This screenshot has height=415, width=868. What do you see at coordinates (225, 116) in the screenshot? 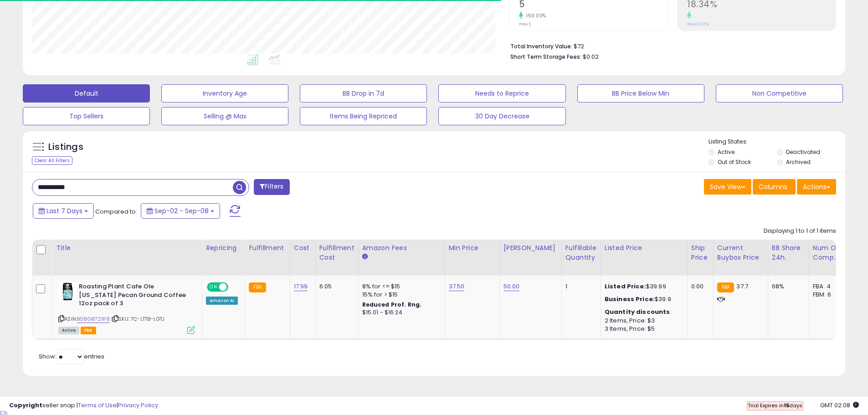
I see `button: Selling @ Max` at bounding box center [225, 116].